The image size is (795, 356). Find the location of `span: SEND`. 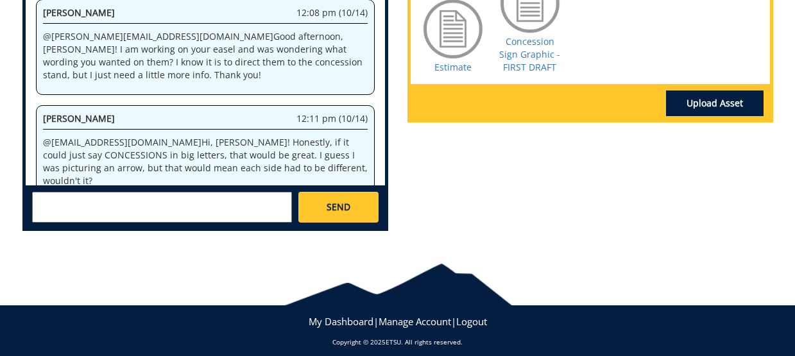

span: SEND is located at coordinates (338, 207).